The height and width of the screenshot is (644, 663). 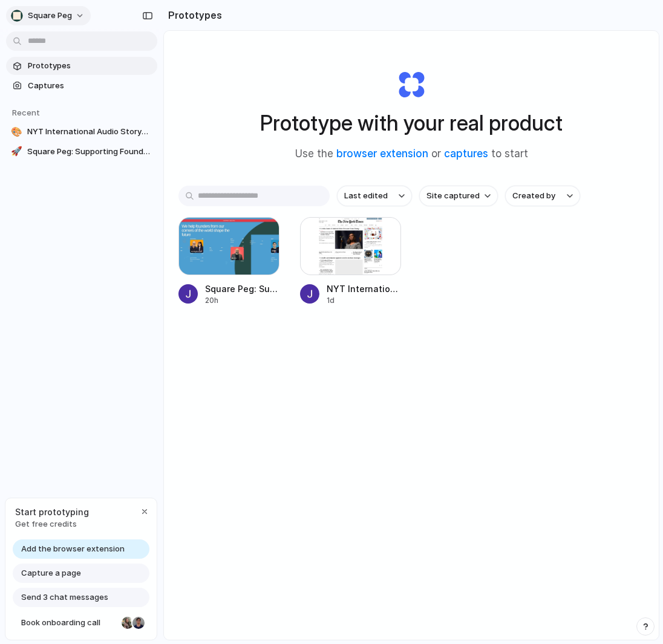 I want to click on div: 20h, so click(x=242, y=300).